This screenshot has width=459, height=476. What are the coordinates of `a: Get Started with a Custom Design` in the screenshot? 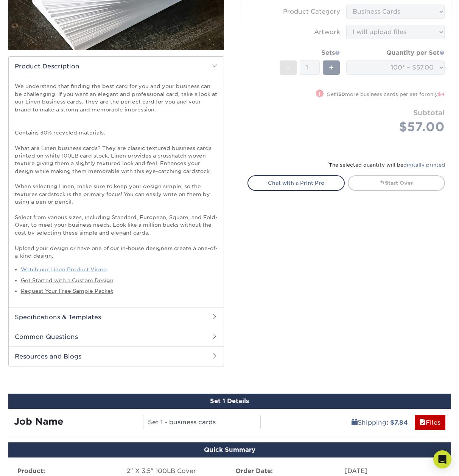 It's located at (67, 280).